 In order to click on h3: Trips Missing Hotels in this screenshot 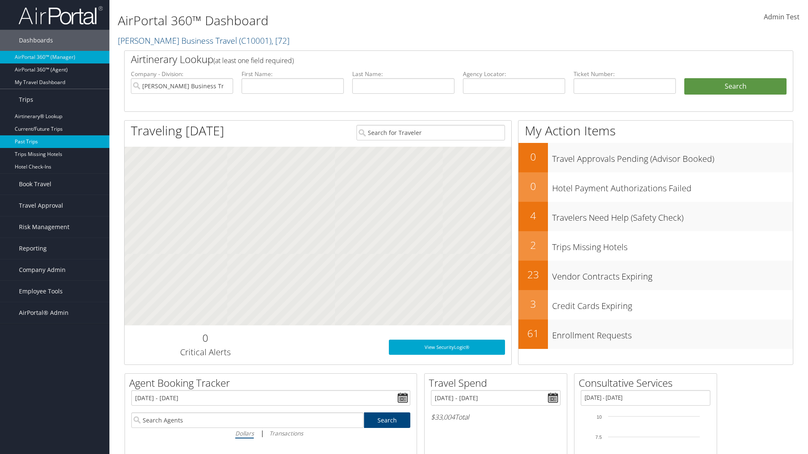, I will do `click(672, 245)`.